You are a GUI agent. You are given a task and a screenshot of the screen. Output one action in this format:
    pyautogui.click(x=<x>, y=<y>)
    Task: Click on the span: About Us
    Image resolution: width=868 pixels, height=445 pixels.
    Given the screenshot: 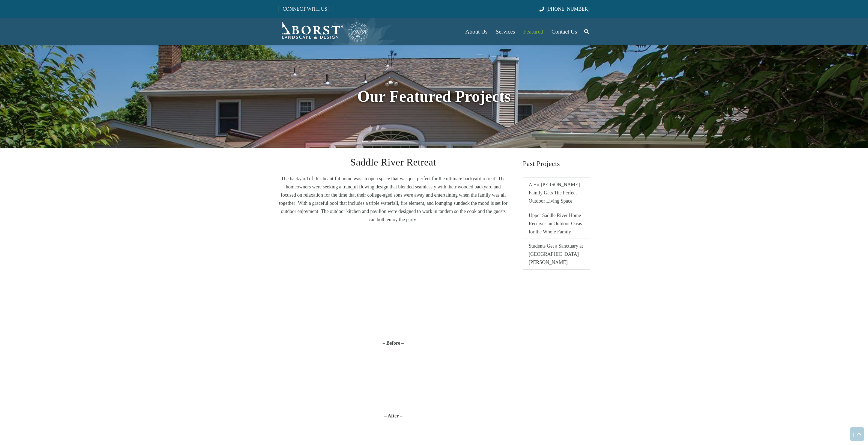 What is the action you would take?
    pyautogui.click(x=477, y=32)
    